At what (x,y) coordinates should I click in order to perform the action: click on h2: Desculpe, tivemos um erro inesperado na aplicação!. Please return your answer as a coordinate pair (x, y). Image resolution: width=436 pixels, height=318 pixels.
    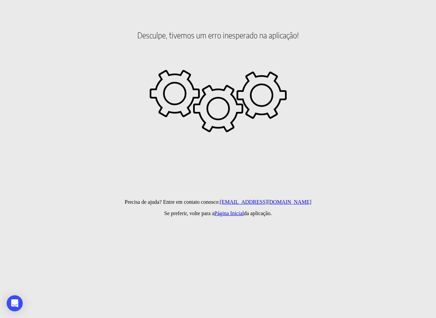
    Looking at the image, I should click on (218, 35).